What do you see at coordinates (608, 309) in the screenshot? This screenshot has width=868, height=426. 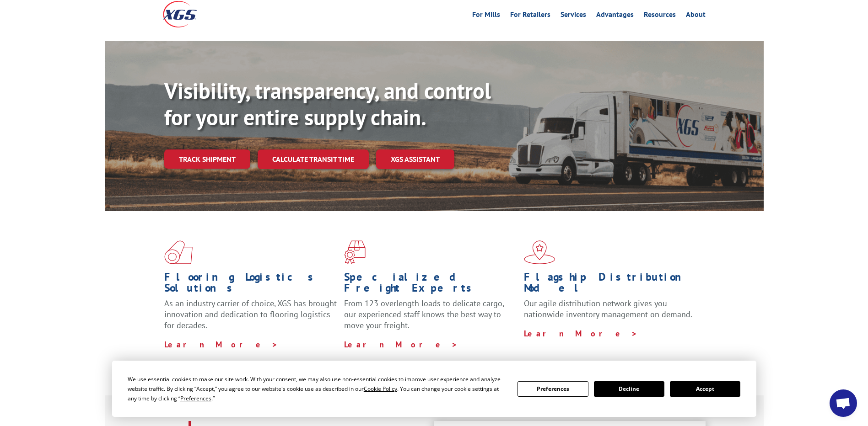 I see `span: Our agile distribution network gives you nationwide inventory management on demand.` at bounding box center [608, 309].